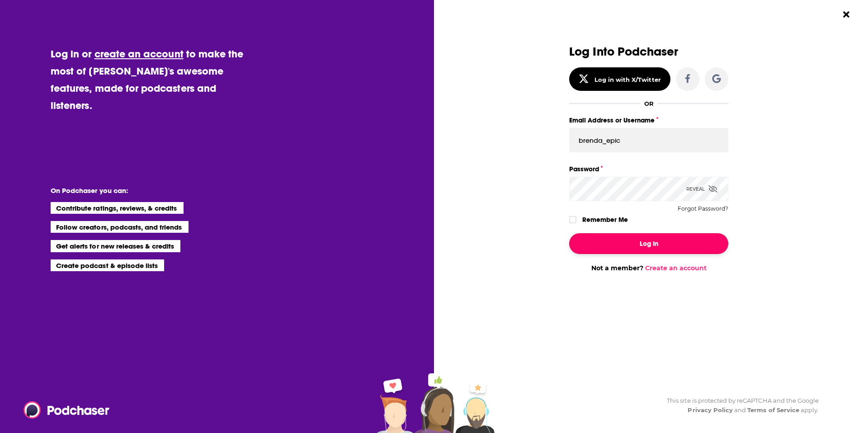 This screenshot has height=433, width=868. I want to click on a: Terms of Service, so click(773, 410).